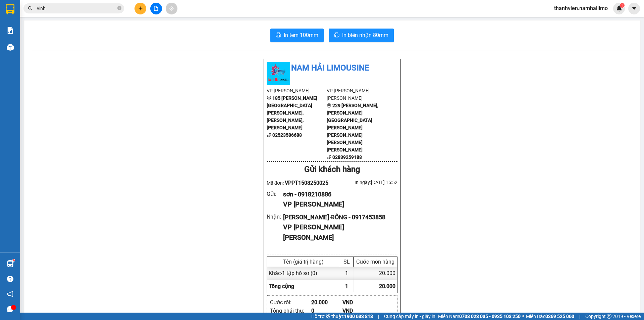 The image size is (644, 320). I want to click on span: caret-down, so click(634, 8).